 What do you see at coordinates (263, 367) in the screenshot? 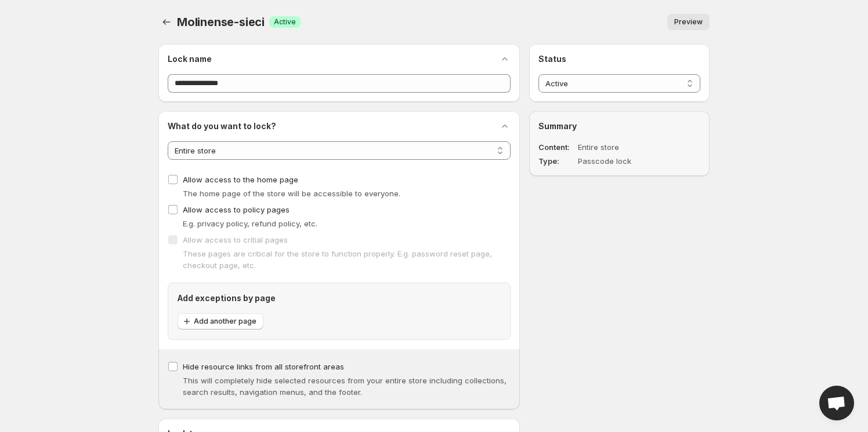
I see `span: Hide resource links from all storefront areas` at bounding box center [263, 367].